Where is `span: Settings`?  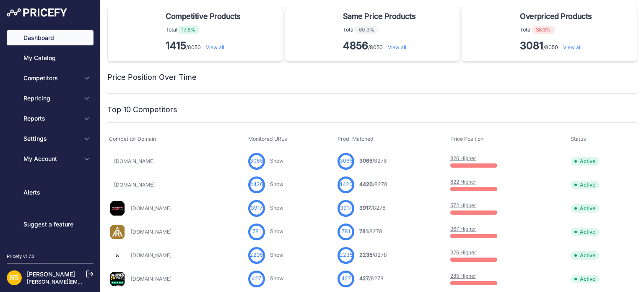 span: Settings is located at coordinates (51, 139).